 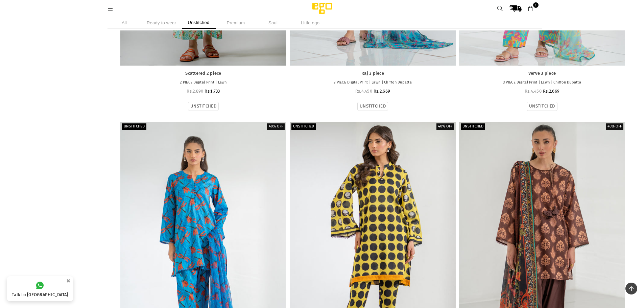 I want to click on span: 1, so click(x=536, y=5).